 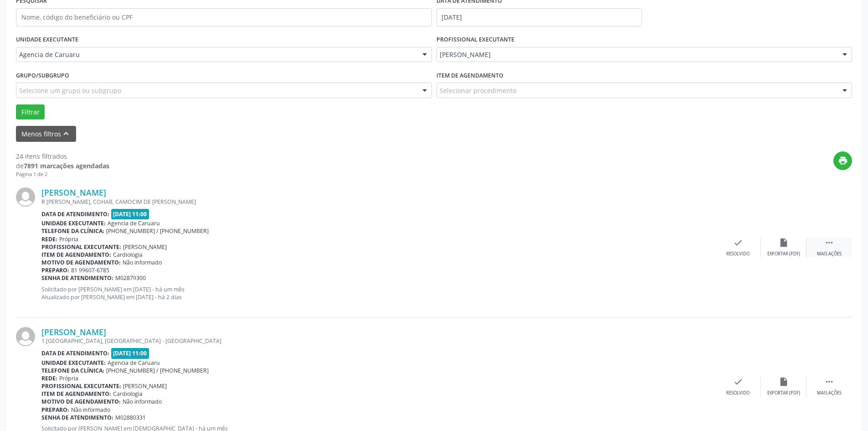 What do you see at coordinates (47, 40) in the screenshot?
I see `label: UNIDADE EXECUTANTE` at bounding box center [47, 40].